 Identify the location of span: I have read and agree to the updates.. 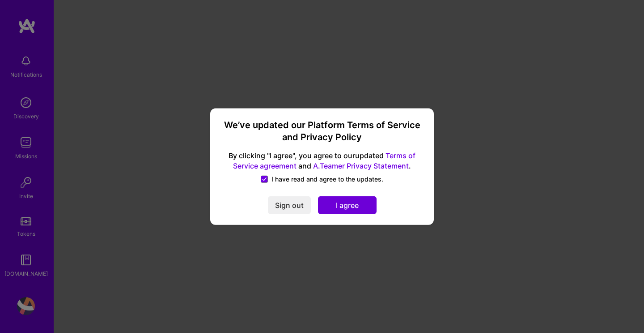
(328, 179).